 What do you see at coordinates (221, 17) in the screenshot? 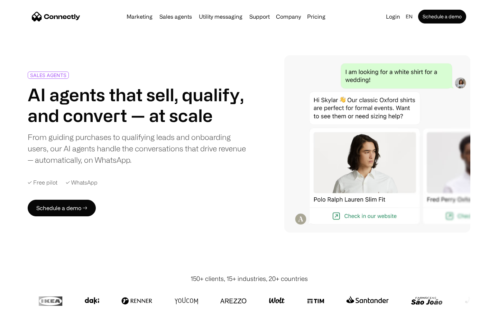
I see `a: Utility messaging` at bounding box center [221, 17].